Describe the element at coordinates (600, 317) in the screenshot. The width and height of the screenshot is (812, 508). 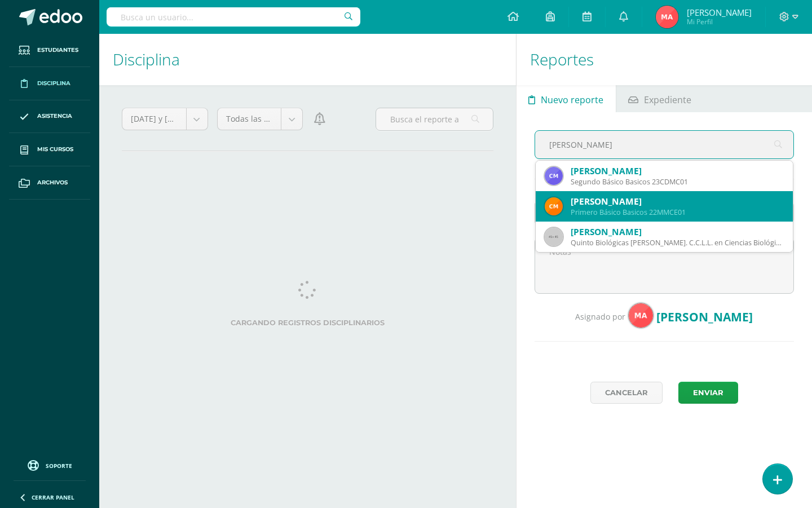
I see `span: Asignado por` at that location.